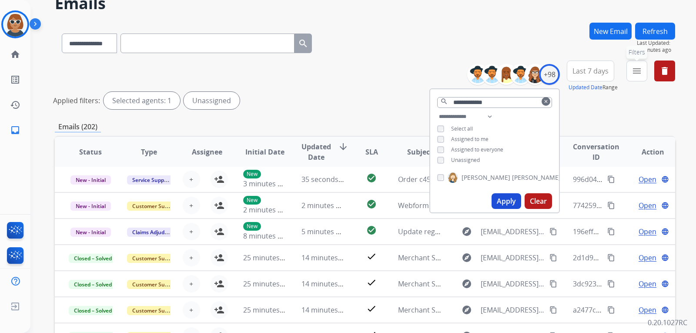 The height and width of the screenshot is (333, 696). I want to click on span: Merchant Support #659913: How would you rate the support you received?, so click(521, 310).